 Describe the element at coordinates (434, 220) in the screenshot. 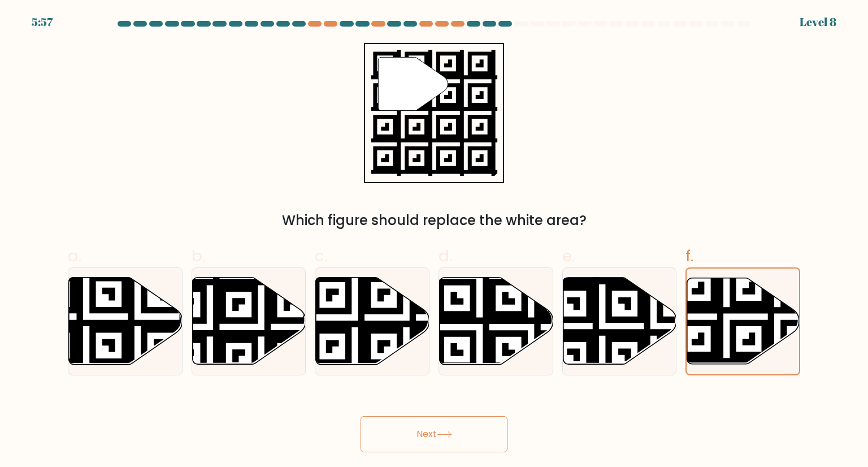

I see `div: Which figure should replace the white area?` at that location.